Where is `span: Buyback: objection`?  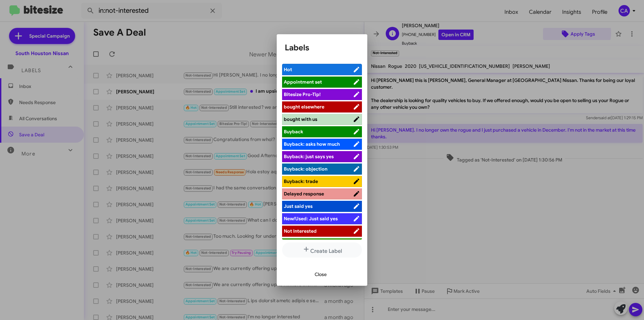 span: Buyback: objection is located at coordinates (306, 169).